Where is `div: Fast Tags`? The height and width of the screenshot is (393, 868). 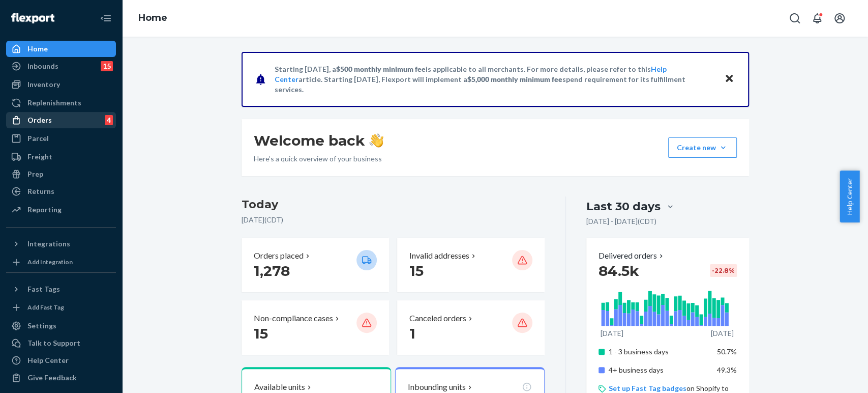
div: Fast Tags is located at coordinates (44, 289).